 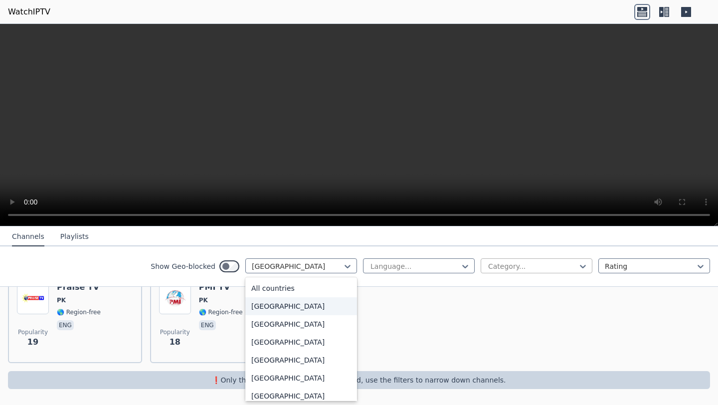 I want to click on div: All countries, so click(x=301, y=288).